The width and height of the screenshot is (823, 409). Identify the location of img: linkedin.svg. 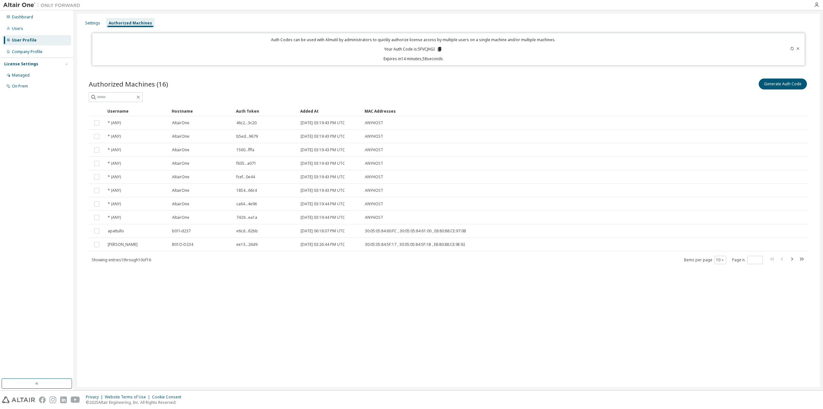
(63, 399).